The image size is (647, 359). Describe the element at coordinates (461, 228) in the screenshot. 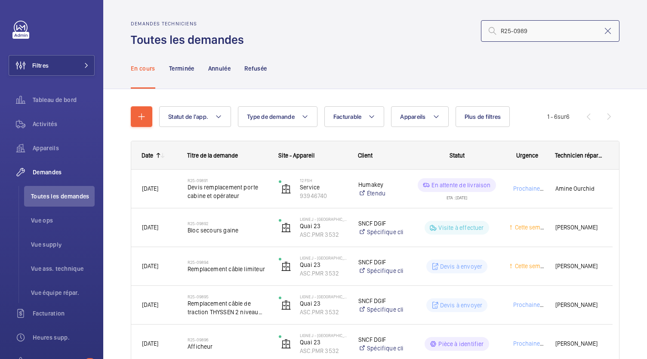

I see `p: Visite à effectuer` at that location.